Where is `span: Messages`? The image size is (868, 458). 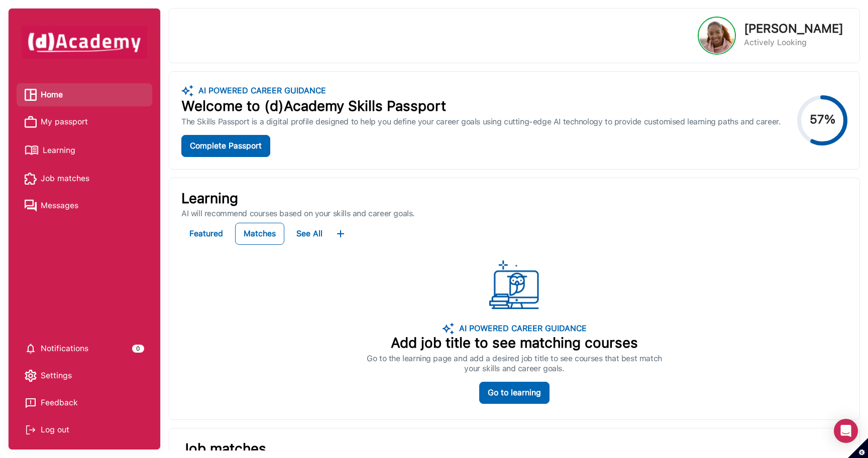
span: Messages is located at coordinates (60, 206).